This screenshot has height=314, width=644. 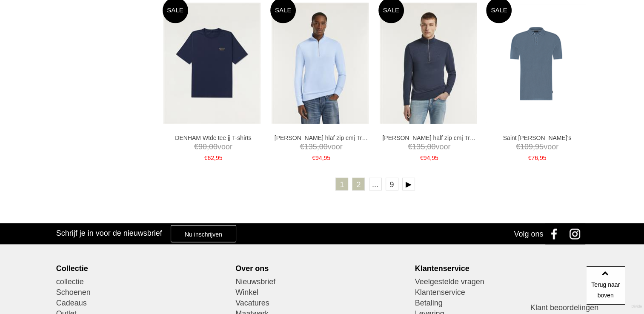 What do you see at coordinates (320, 63) in the screenshot?
I see `img: DENHAM Roger hlaf zip cmj Truien` at bounding box center [320, 63].